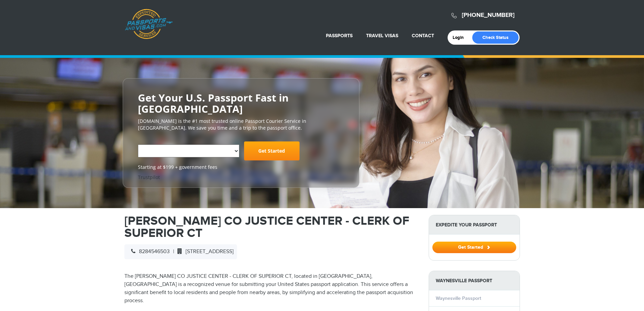 The width and height of the screenshot is (644, 311). What do you see at coordinates (340, 35) in the screenshot?
I see `a: Passports` at bounding box center [340, 35].